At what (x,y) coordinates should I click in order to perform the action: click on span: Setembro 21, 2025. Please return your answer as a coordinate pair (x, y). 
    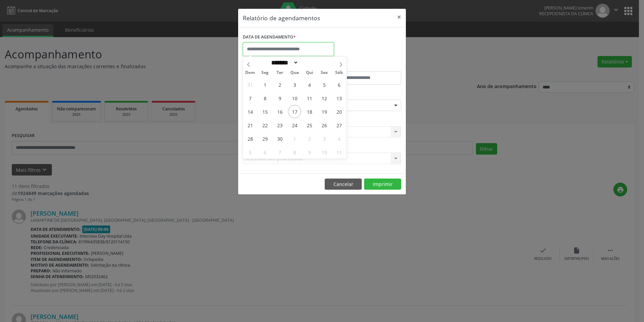
    Looking at the image, I should click on (250, 125).